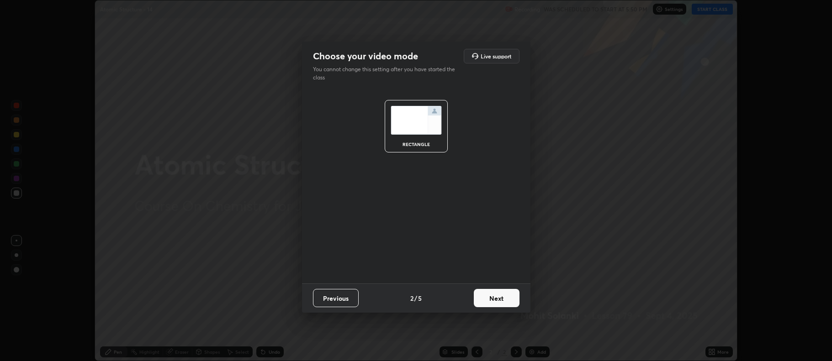 This screenshot has height=361, width=832. What do you see at coordinates (387, 74) in the screenshot?
I see `p: You cannot change this setting after you have started the class` at bounding box center [387, 74].